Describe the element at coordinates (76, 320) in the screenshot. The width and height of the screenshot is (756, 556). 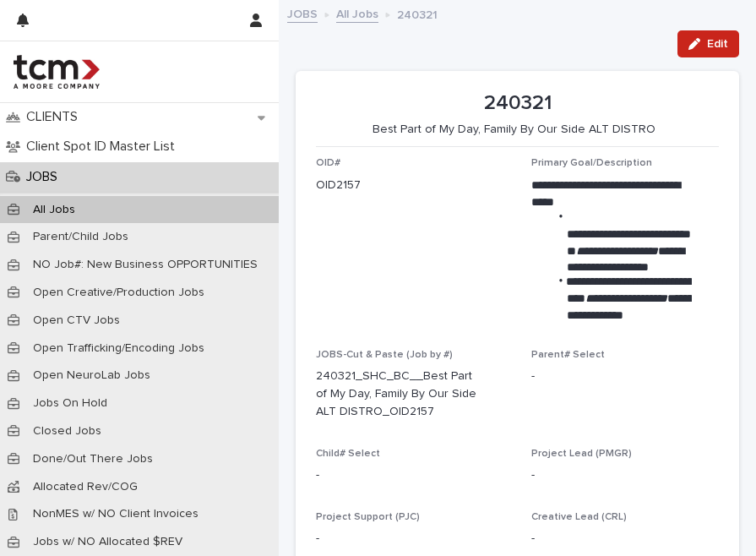
I see `p: Open CTV Jobs` at that location.